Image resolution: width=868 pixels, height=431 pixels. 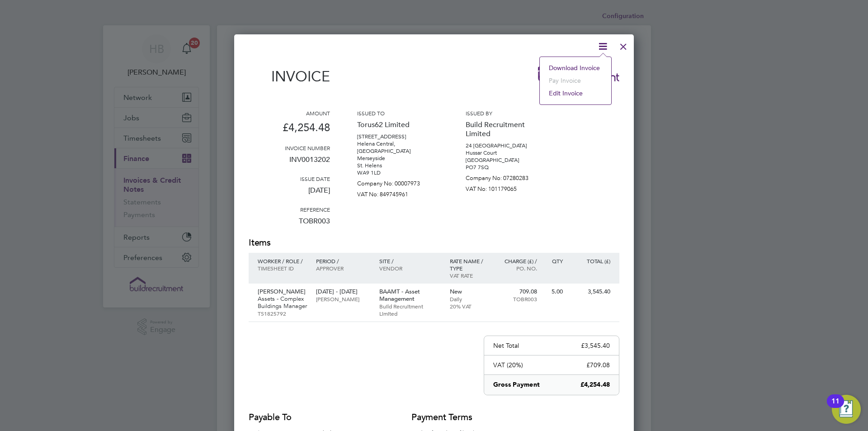 What do you see at coordinates (342, 268) in the screenshot?
I see `p: Approver` at bounding box center [342, 268].